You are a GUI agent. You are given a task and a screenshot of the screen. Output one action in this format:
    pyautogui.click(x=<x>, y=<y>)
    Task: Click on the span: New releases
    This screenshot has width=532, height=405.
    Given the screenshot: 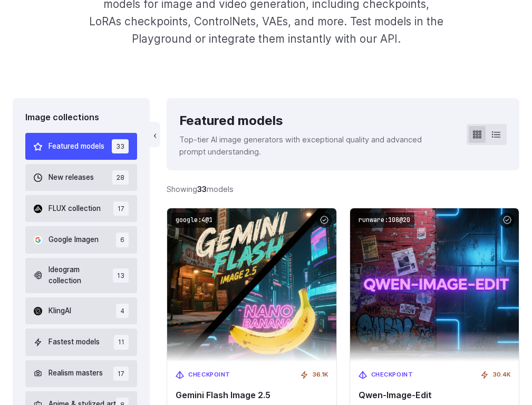 What is the action you would take?
    pyautogui.click(x=71, y=178)
    